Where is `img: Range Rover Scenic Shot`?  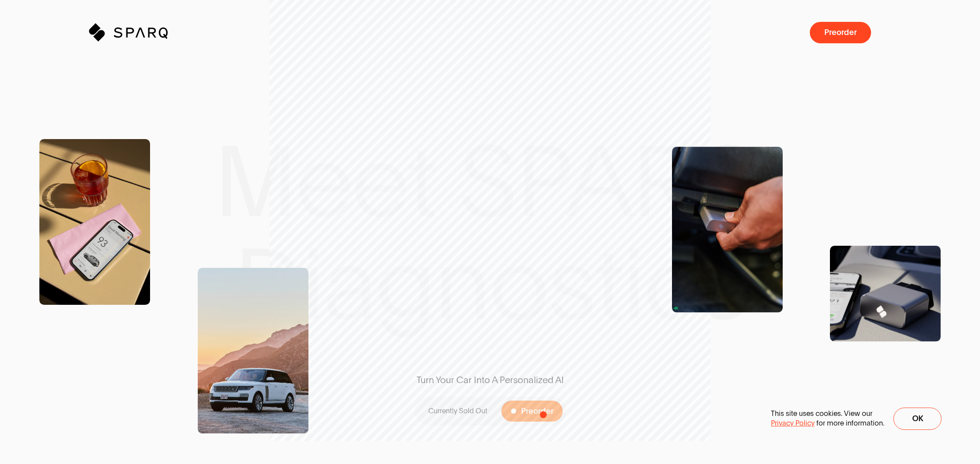 img: Range Rover Scenic Shot is located at coordinates (253, 351).